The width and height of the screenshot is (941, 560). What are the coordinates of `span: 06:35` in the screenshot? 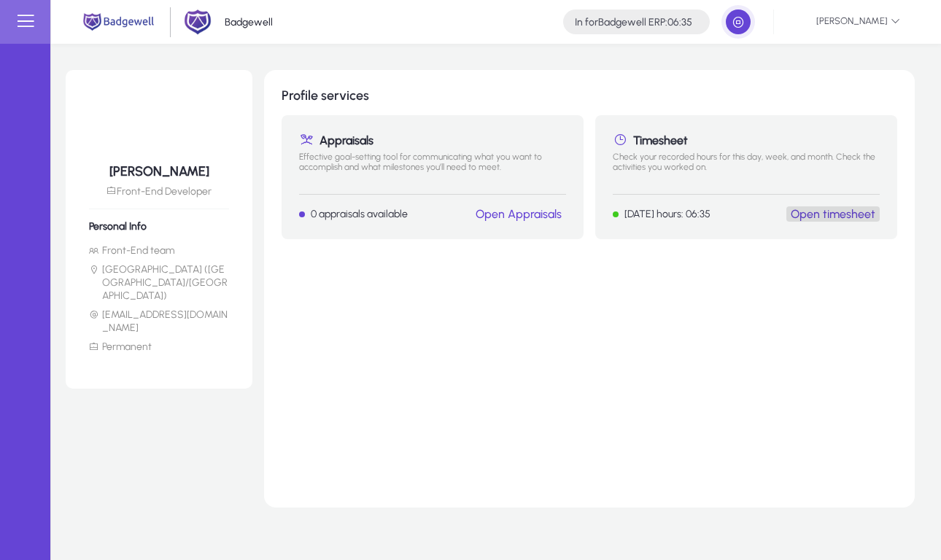 It's located at (680, 22).